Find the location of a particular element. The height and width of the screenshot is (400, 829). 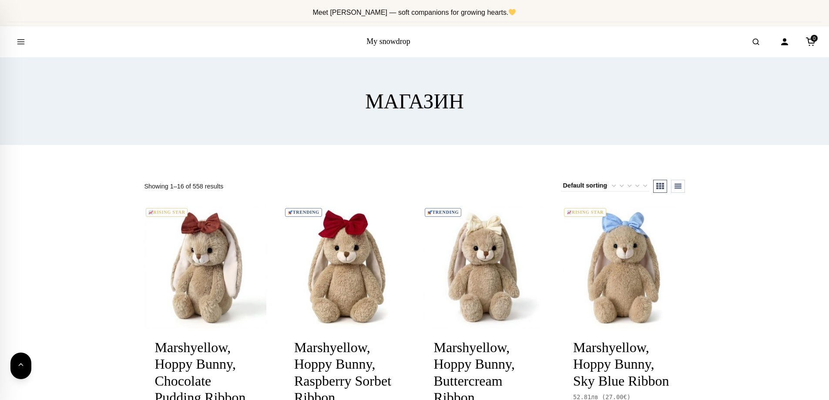

a: Marshyellow, Hoppy Bunny, Sky Blue Ribbon is located at coordinates (621, 364).